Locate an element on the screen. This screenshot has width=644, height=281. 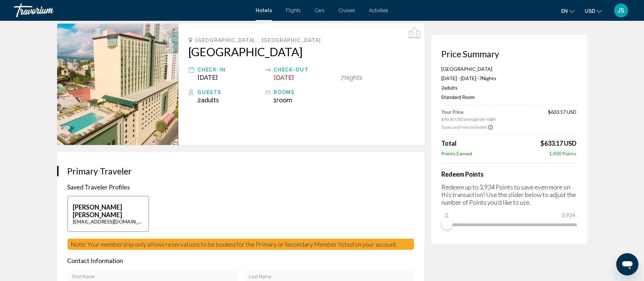
h4: Redeem Points is located at coordinates (510, 174).